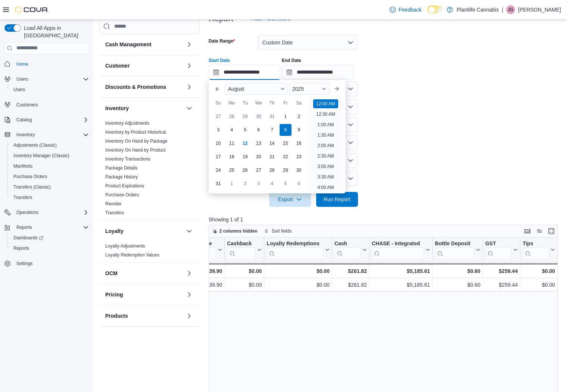 The width and height of the screenshot is (567, 392). What do you see at coordinates (325, 145) in the screenshot?
I see `li: 2:00 AM` at bounding box center [325, 145].